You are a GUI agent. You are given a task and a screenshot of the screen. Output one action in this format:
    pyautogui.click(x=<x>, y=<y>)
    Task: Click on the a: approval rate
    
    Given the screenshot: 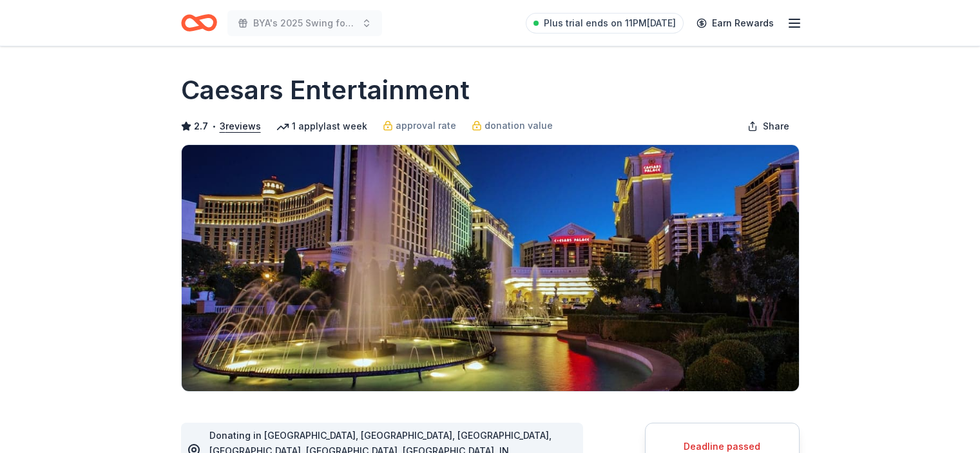 What is the action you would take?
    pyautogui.click(x=420, y=126)
    